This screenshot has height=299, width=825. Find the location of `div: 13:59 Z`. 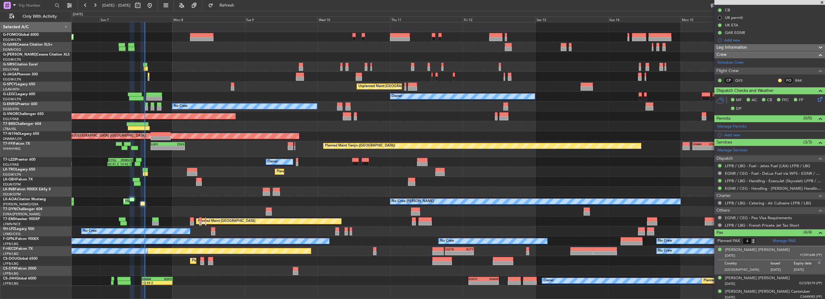

div: 13:59 Z is located at coordinates (150, 283).